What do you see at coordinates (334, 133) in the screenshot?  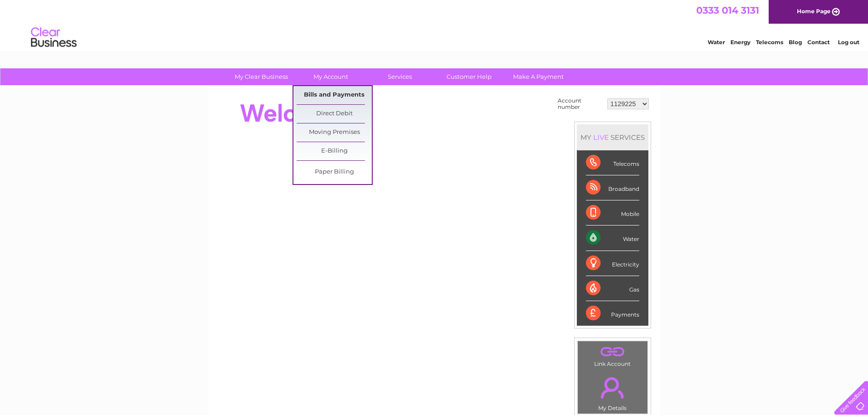 I see `a: Moving Premises` at bounding box center [334, 133].